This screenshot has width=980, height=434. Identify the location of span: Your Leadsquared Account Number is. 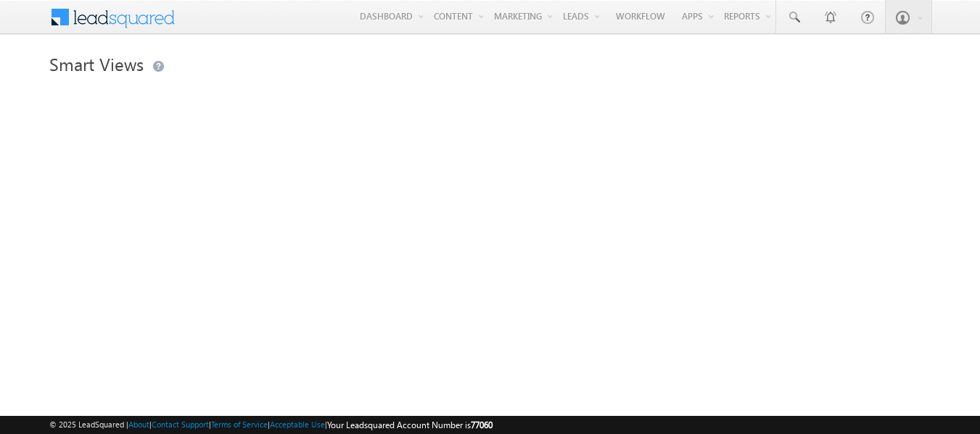
(410, 425).